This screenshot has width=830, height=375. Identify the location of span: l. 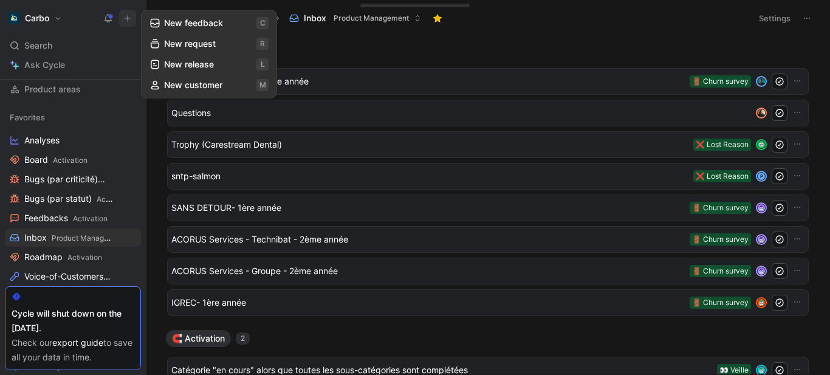
(262, 64).